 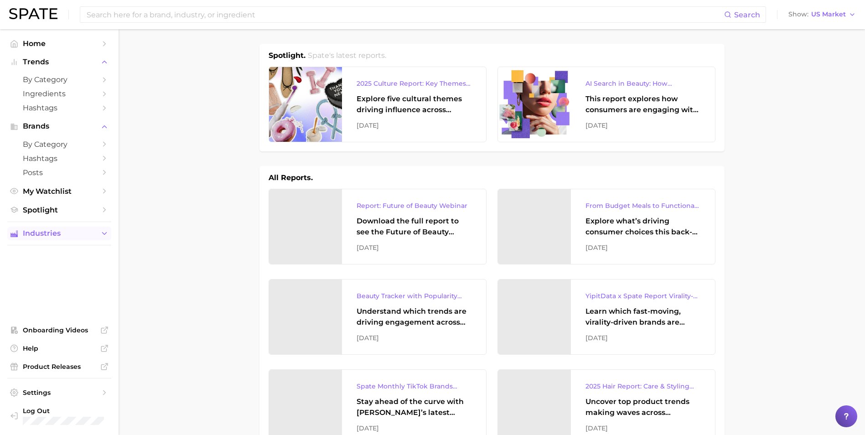 What do you see at coordinates (643, 407) in the screenshot?
I see `div: Uncover top product trends making waves across platforms — along with key insights into benefits,...` at bounding box center [643, 407].